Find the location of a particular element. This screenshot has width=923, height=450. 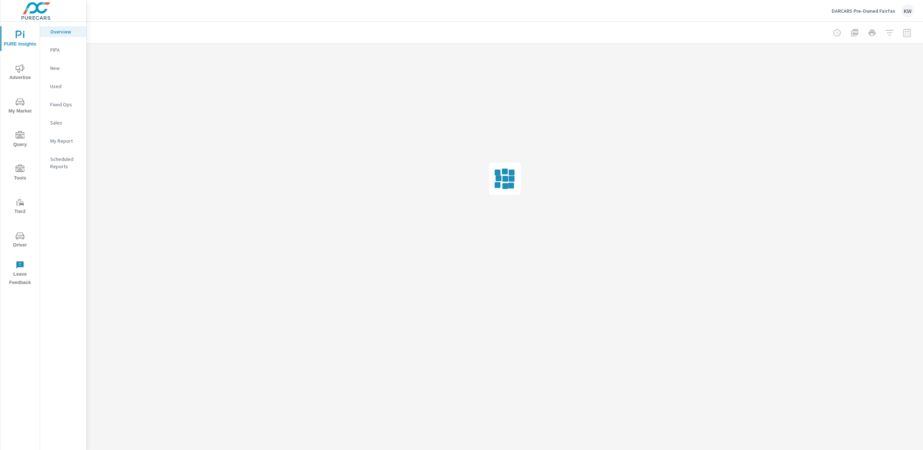

div: My Report is located at coordinates (63, 141).